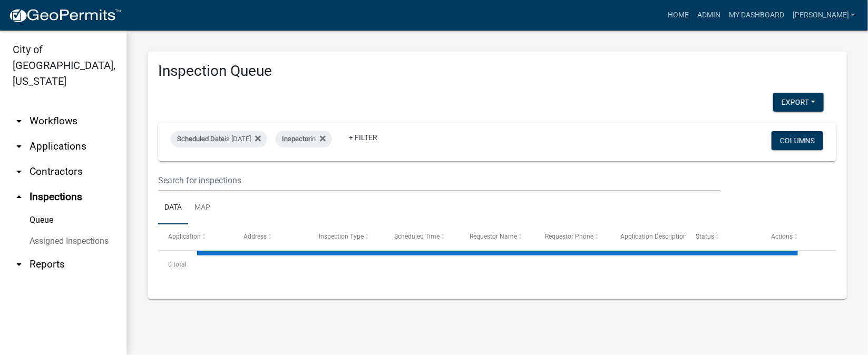 This screenshot has width=868, height=355. Describe the element at coordinates (799, 237) in the screenshot. I see `datatable-header-cell: Actions` at that location.